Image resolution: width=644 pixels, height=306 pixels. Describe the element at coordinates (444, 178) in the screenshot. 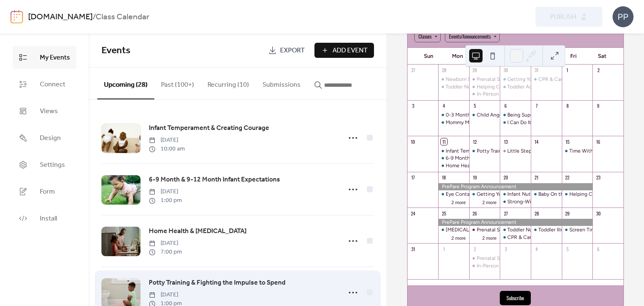

I see `div: 18` at that location.